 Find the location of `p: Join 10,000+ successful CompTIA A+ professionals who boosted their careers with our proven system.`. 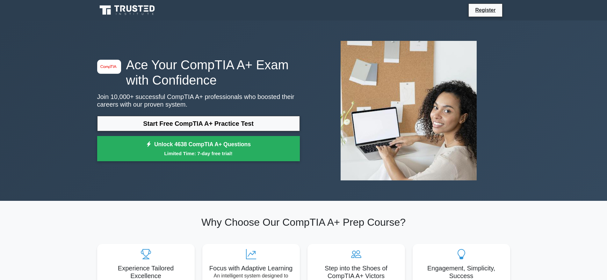

p: Join 10,000+ successful CompTIA A+ professionals who boosted their careers with our proven system. is located at coordinates (199, 100).